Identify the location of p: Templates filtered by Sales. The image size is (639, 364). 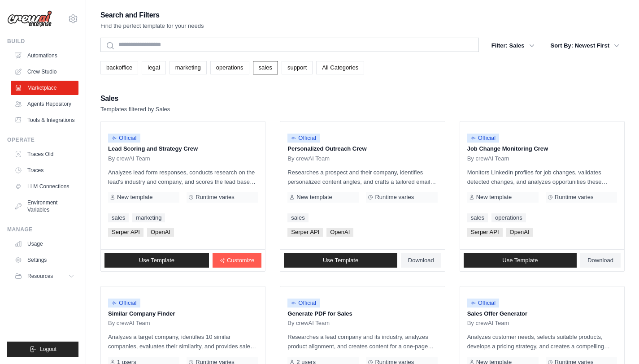
(135, 110).